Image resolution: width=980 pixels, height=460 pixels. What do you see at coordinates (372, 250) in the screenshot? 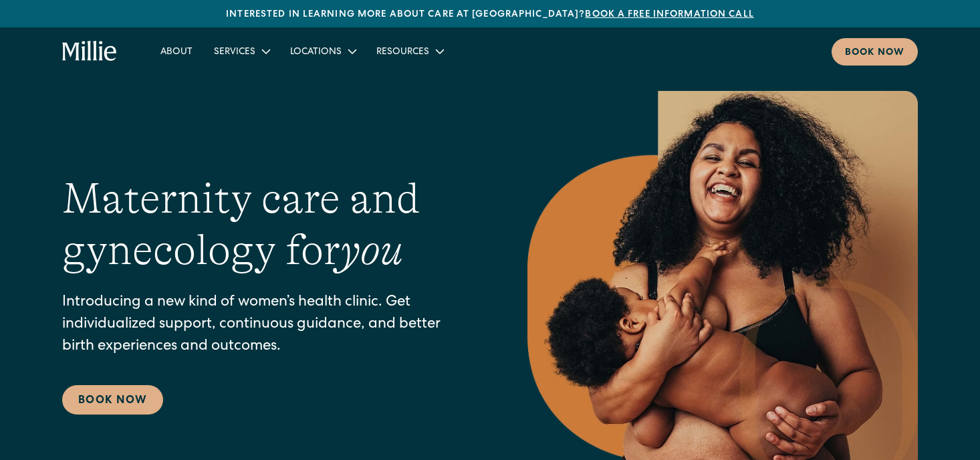
I see `em: you` at bounding box center [372, 250].